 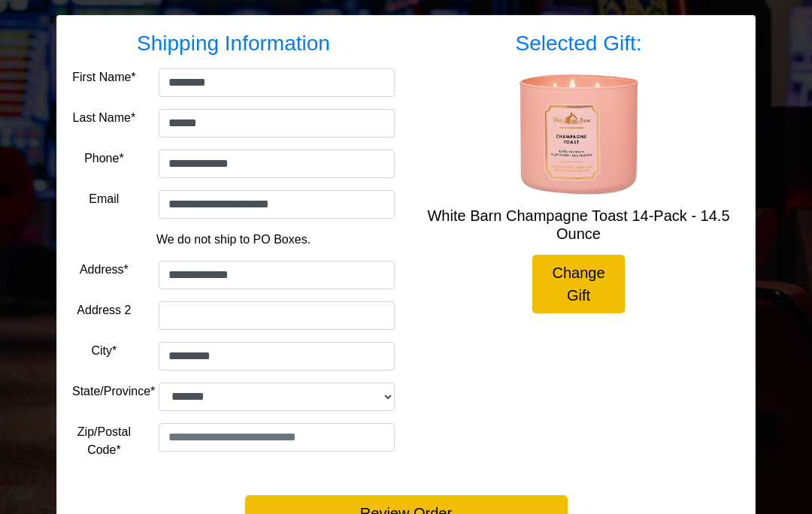 I want to click on label: Address*, so click(x=103, y=269).